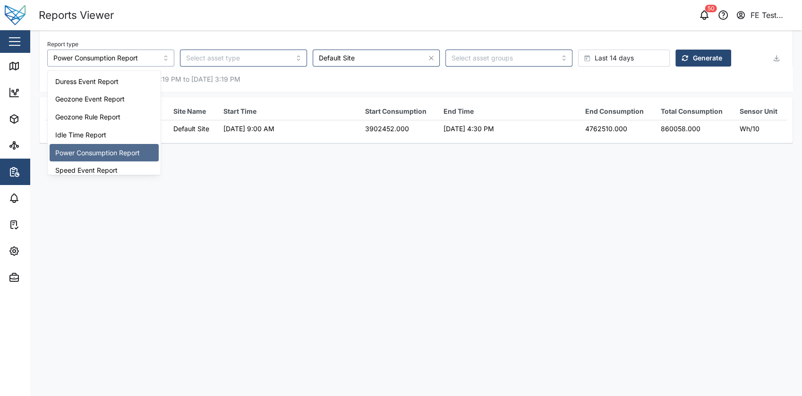 Image resolution: width=802 pixels, height=396 pixels. I want to click on div: Reports Viewer, so click(76, 15).